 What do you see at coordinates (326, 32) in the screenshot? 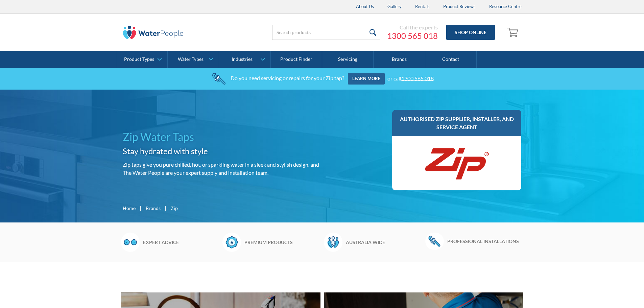
I see `input: Search products` at bounding box center [326, 32].